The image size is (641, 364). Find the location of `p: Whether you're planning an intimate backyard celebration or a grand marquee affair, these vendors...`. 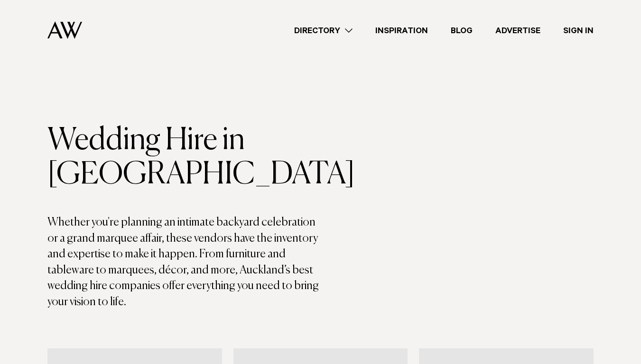

p: Whether you're planning an intimate backyard celebration or a grand marquee affair, these vendors... is located at coordinates (184, 263).